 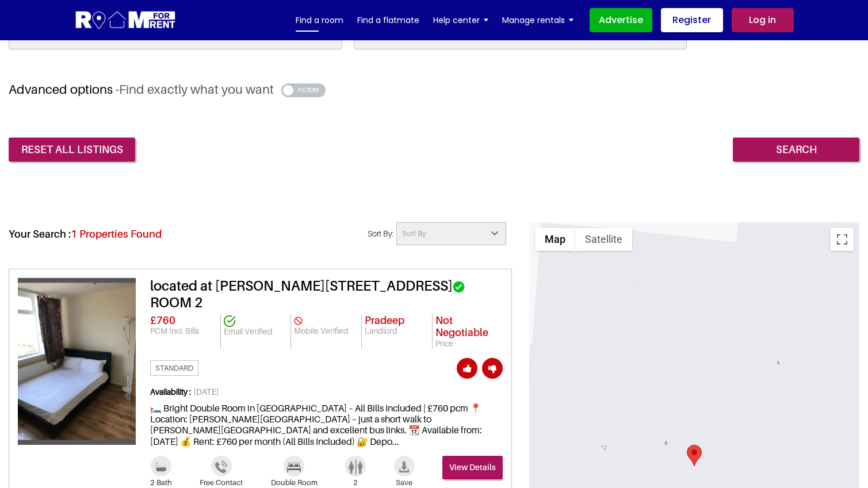 What do you see at coordinates (378, 233) in the screenshot?
I see `label: Sort By:` at bounding box center [378, 233].